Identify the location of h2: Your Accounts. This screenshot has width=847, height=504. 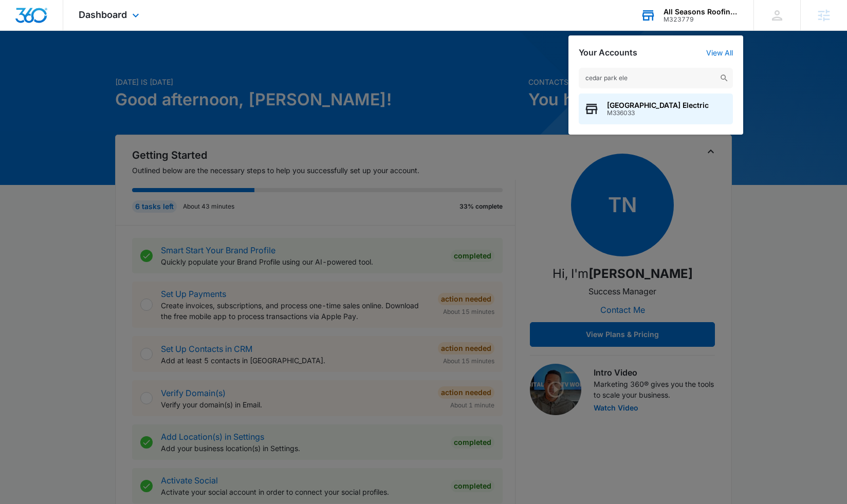
(608, 53).